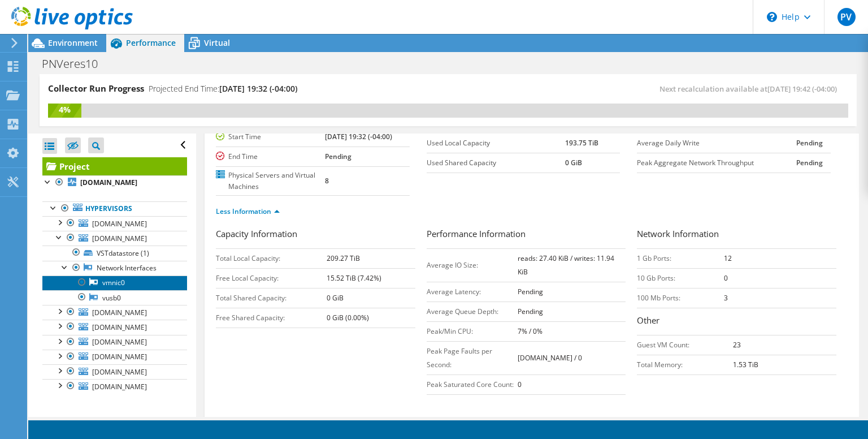 This screenshot has height=439, width=868. Describe the element at coordinates (526, 235) in the screenshot. I see `h3: Performance Information` at that location.